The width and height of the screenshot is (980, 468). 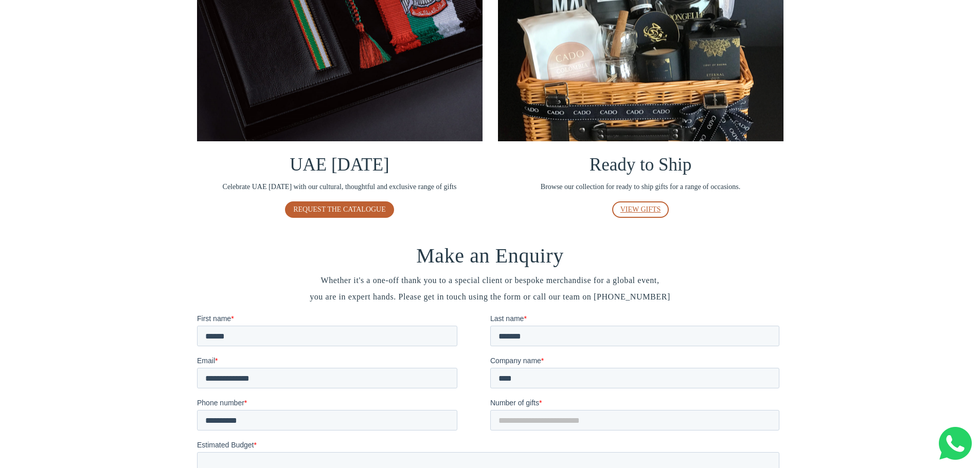 I want to click on span: Number of gifts, so click(x=317, y=89).